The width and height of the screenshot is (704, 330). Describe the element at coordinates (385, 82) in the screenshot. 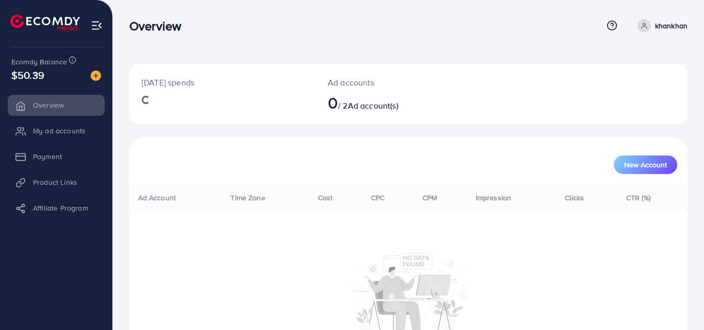

I see `p: Ad accounts` at that location.